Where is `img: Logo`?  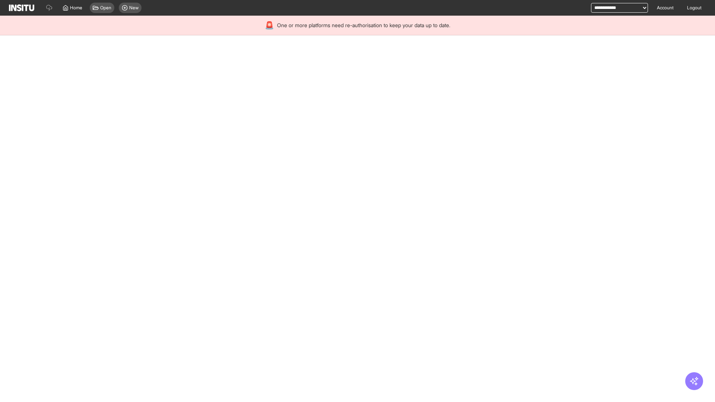 img: Logo is located at coordinates (22, 8).